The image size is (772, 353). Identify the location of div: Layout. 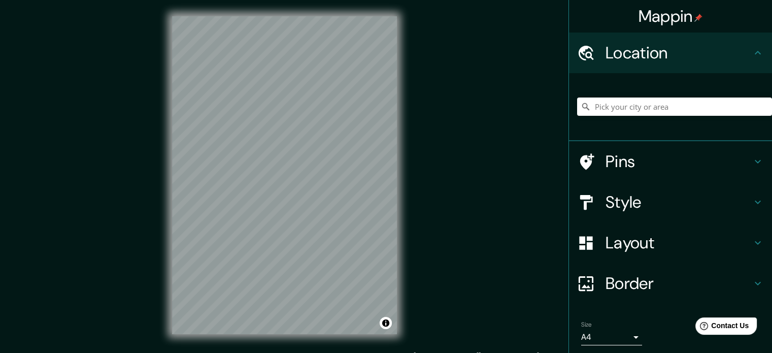
(670, 243).